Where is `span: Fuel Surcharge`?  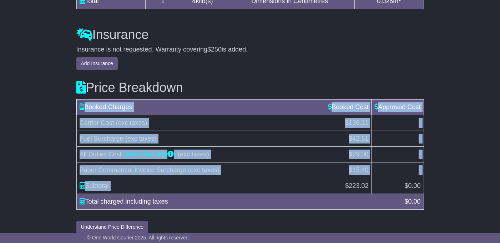
span: Fuel Surcharge is located at coordinates (101, 138).